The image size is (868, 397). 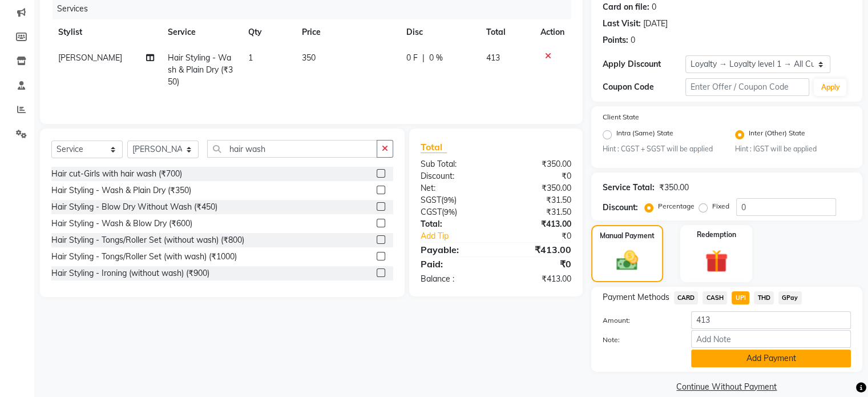 What do you see at coordinates (660, 149) in the screenshot?
I see `small: Hint : CGST + SGST will be applied` at bounding box center [660, 149].